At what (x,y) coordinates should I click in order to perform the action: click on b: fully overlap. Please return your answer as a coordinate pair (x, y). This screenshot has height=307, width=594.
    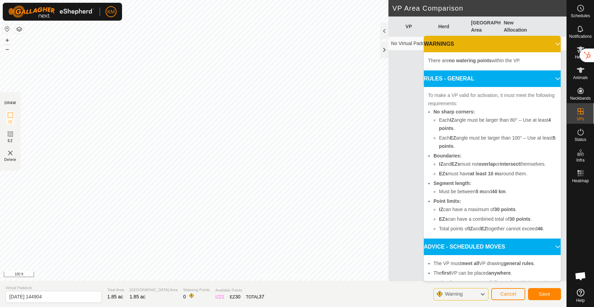
    Looking at the image, I should click on (504, 283).